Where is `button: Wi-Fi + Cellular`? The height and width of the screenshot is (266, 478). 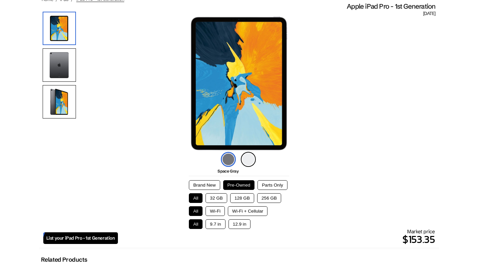 button: Wi-Fi + Cellular is located at coordinates (248, 211).